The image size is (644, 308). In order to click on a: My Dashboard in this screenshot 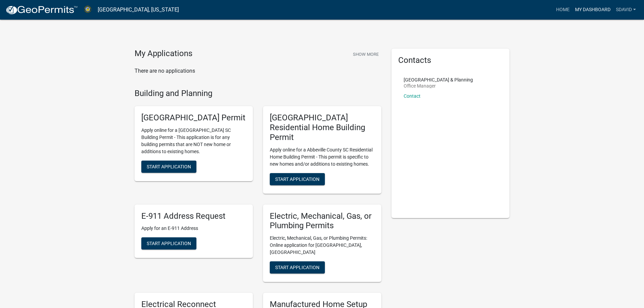, I will do `click(592, 10)`.